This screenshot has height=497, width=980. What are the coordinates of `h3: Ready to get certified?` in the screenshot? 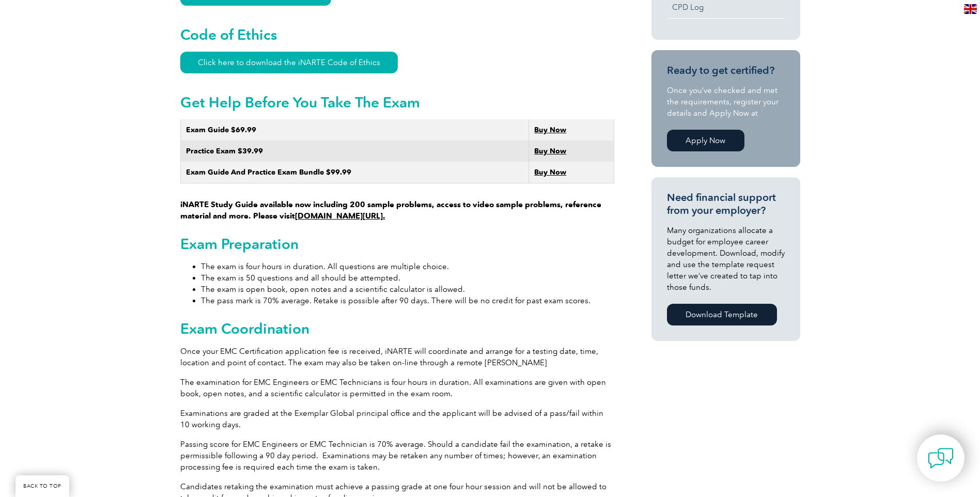 It's located at (726, 71).